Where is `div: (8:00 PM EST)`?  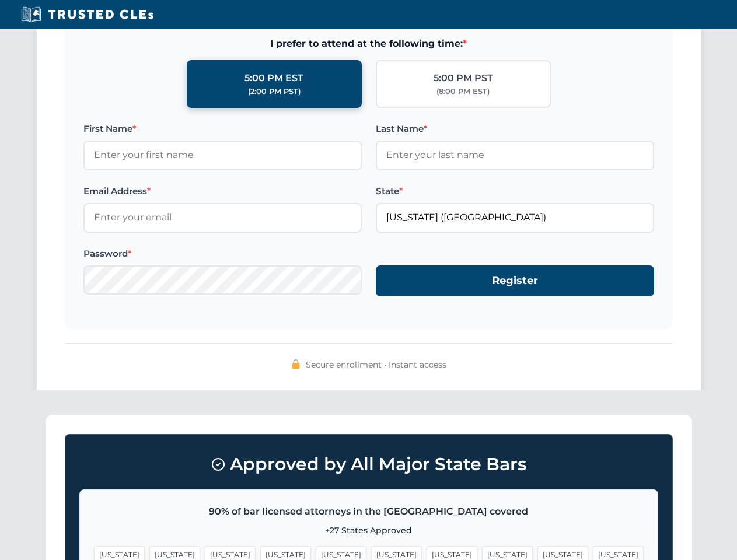
div: (8:00 PM EST) is located at coordinates (463, 92).